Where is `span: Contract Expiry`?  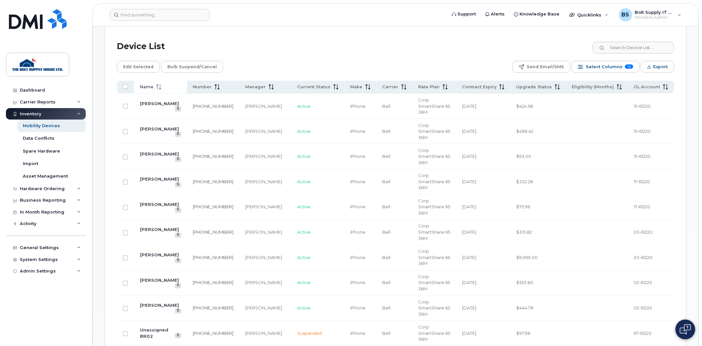
span: Contract Expiry is located at coordinates (479, 87).